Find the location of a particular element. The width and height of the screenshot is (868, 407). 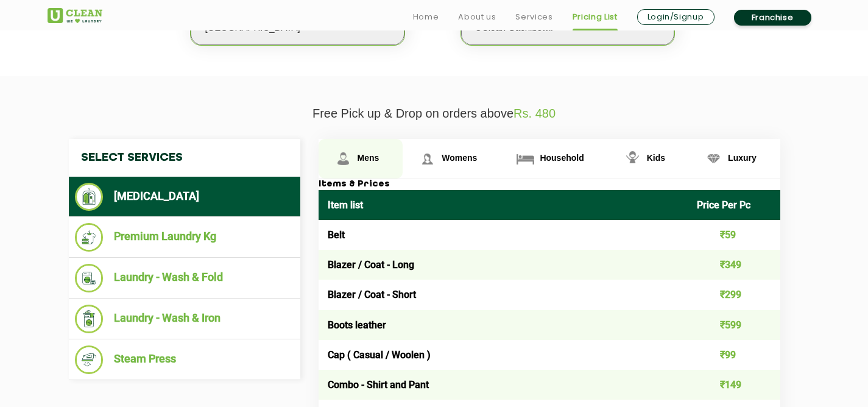

li: Laundry - Wash & Iron is located at coordinates (184, 319).